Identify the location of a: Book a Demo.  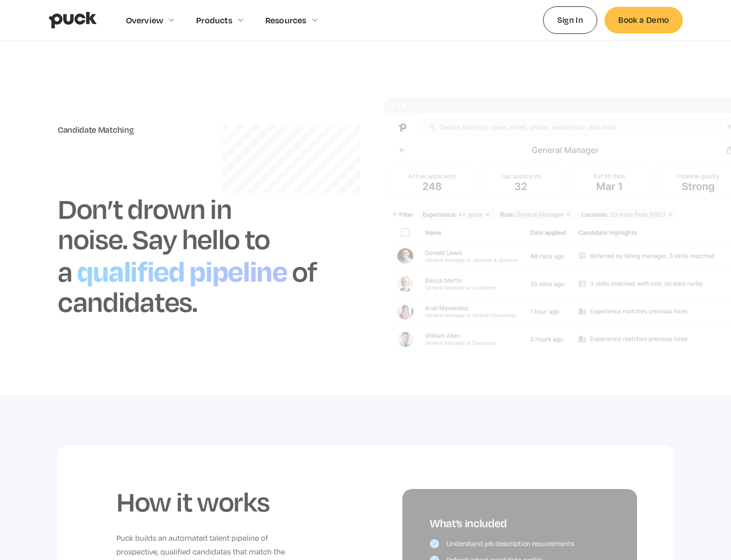
(644, 20).